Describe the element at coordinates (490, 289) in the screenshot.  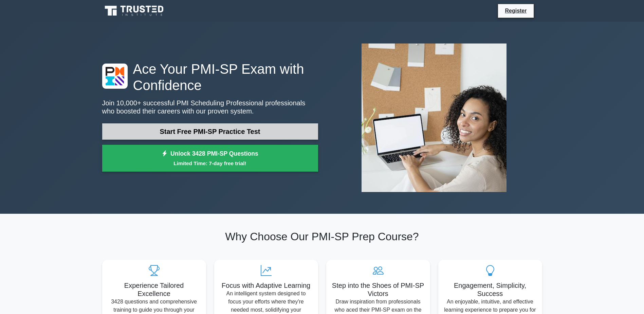
I see `h5: Engagement, Simplicity, Success` at that location.